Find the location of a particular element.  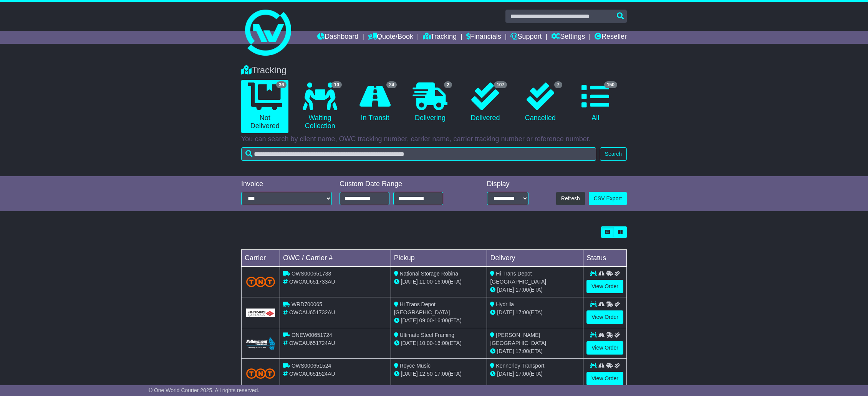

span: OWCAU651524AU is located at coordinates (313, 374).